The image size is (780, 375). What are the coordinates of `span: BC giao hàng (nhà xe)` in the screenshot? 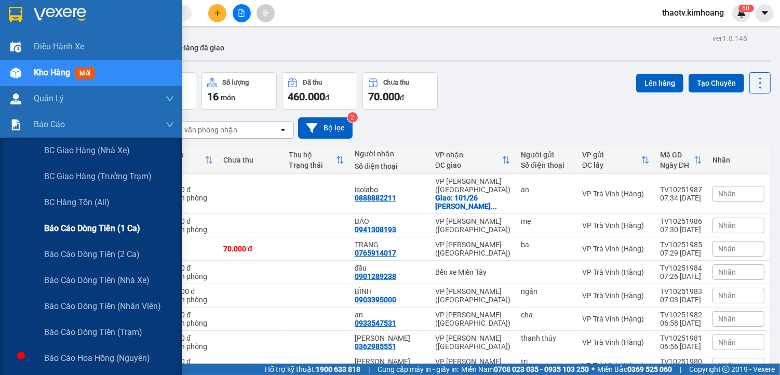 It's located at (87, 150).